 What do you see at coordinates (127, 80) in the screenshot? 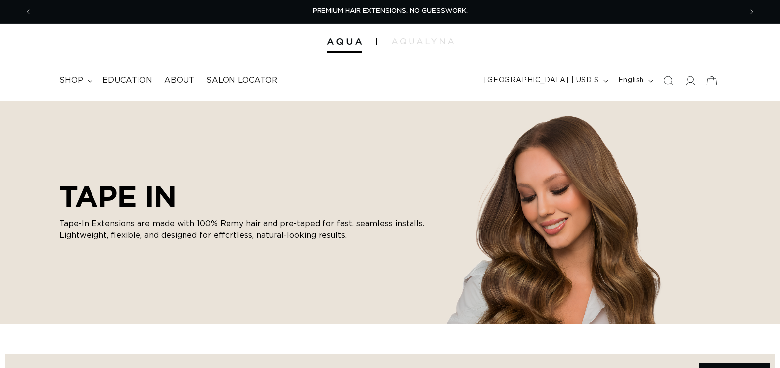
I see `span: Education` at bounding box center [127, 80].